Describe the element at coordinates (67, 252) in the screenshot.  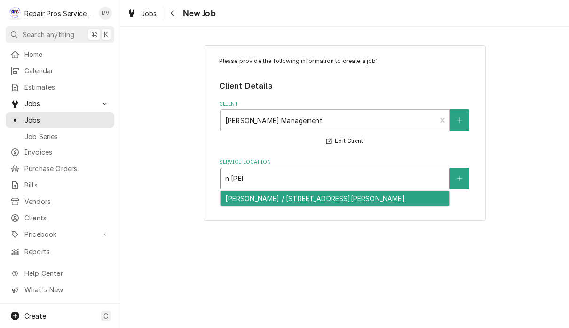
I see `span: Reports` at that location.